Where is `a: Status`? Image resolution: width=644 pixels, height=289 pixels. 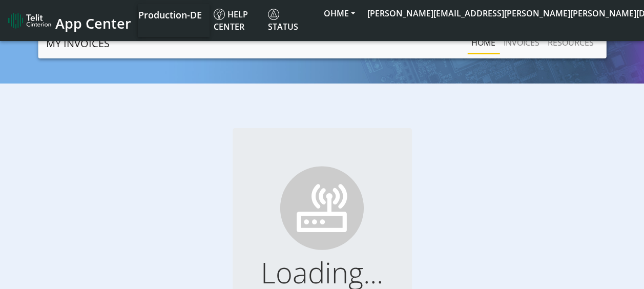 a: Status is located at coordinates (290, 21).